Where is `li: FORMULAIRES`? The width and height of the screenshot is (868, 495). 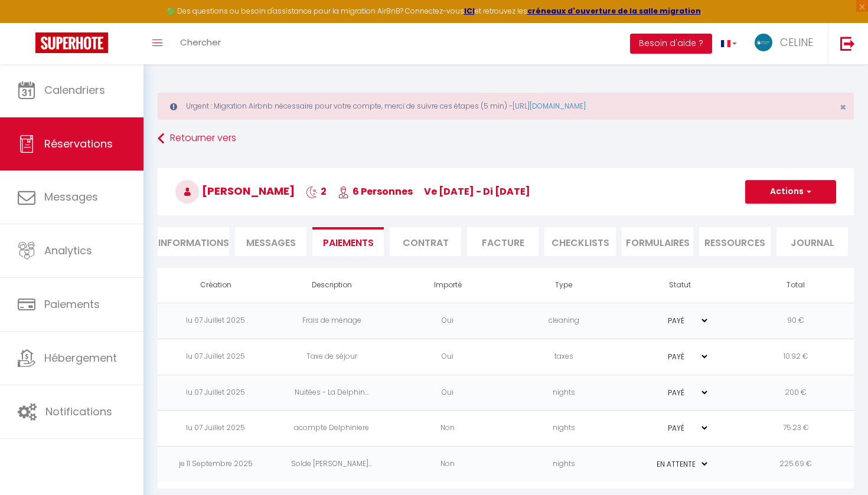
li: FORMULAIRES is located at coordinates (656, 241).